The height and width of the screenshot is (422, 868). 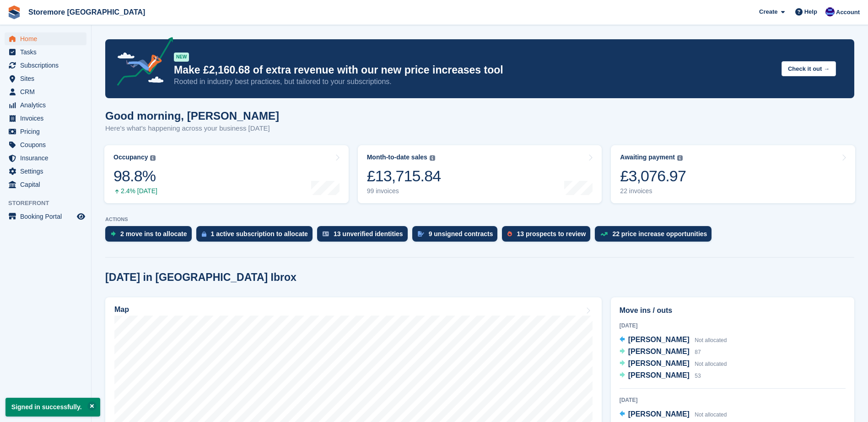 I want to click on span: Sites, so click(x=48, y=79).